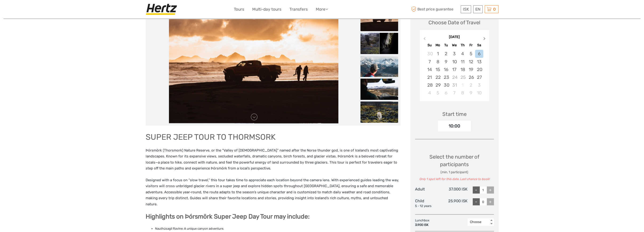 This screenshot has height=232, width=644. Describe the element at coordinates (463, 77) in the screenshot. I see `div: Not available Thursday, December 25th, 2025` at that location.